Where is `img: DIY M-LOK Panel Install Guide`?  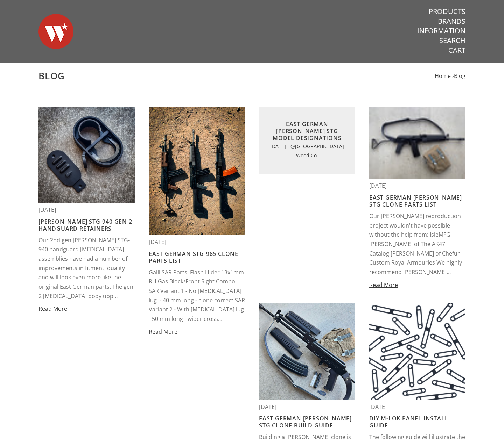
img: DIY M-LOK Panel Install Guide is located at coordinates (417, 351).